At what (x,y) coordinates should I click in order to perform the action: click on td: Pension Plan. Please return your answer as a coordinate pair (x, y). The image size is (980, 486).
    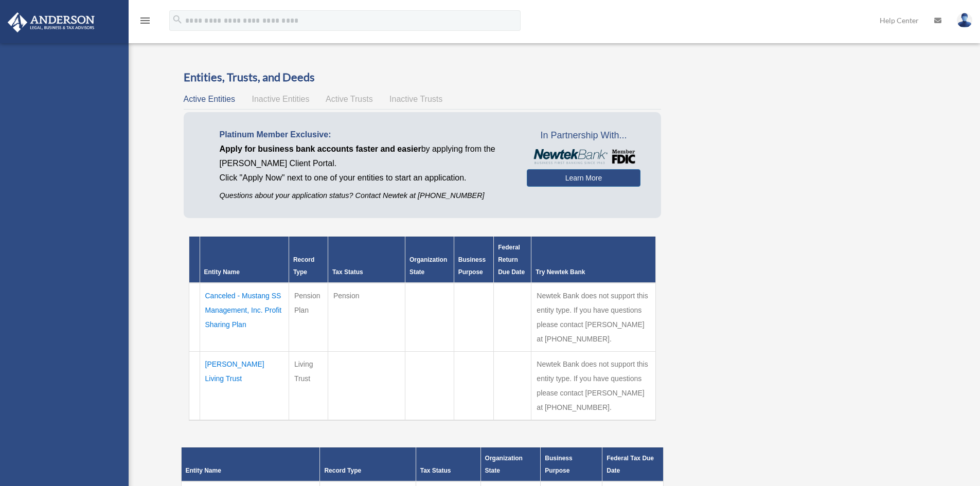
    Looking at the image, I should click on (308, 317).